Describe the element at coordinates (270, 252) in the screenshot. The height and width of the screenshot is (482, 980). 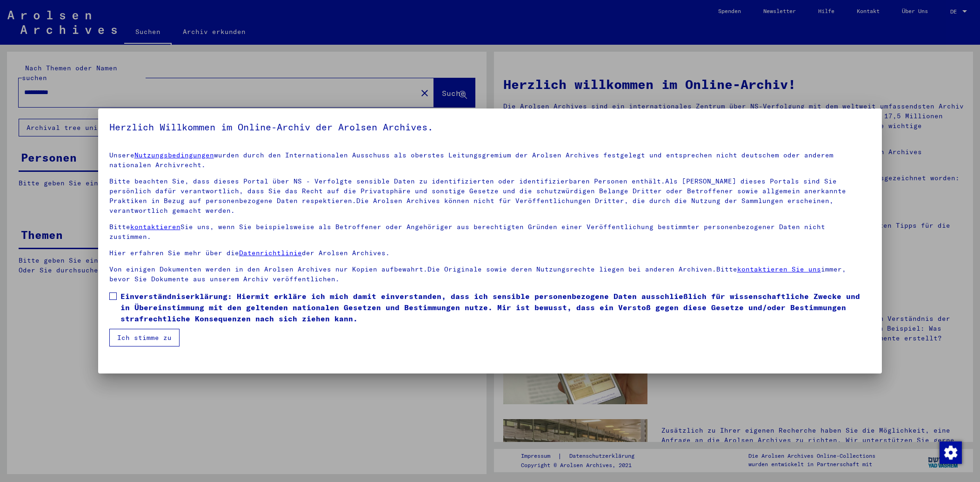
I see `a: Datenrichtlinie` at that location.